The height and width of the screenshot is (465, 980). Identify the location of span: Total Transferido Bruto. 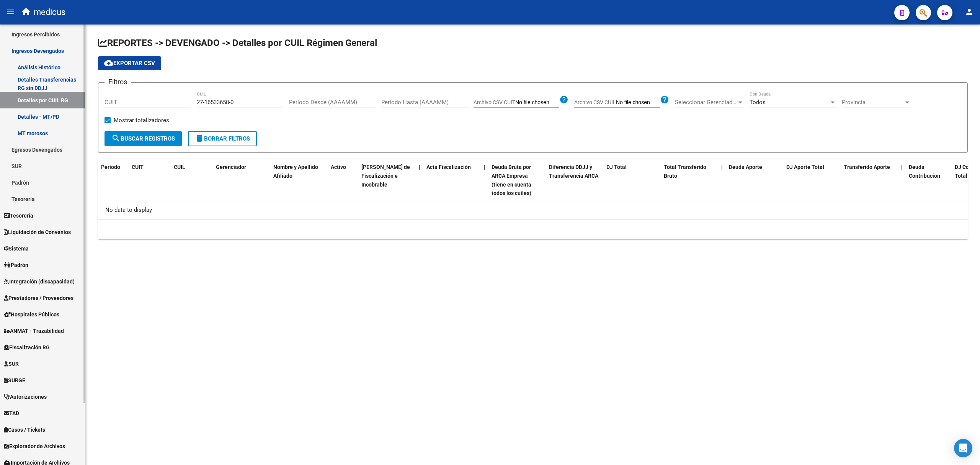
(685, 171).